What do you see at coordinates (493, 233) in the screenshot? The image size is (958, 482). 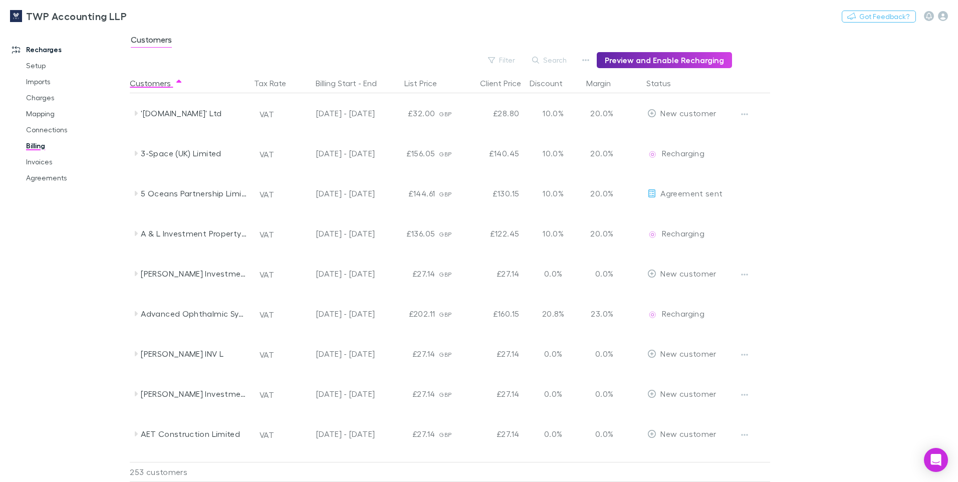 I see `div: £122.45` at bounding box center [493, 233].